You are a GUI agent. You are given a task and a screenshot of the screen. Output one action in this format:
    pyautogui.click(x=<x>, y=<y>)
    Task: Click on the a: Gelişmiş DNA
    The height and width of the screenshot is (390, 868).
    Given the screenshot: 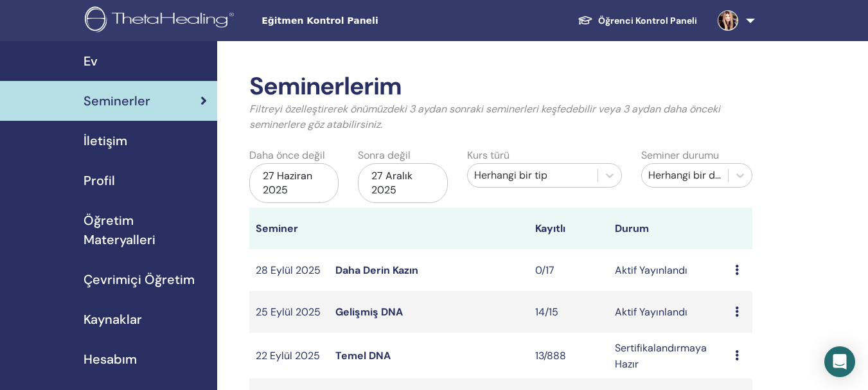 What is the action you would take?
    pyautogui.click(x=369, y=312)
    